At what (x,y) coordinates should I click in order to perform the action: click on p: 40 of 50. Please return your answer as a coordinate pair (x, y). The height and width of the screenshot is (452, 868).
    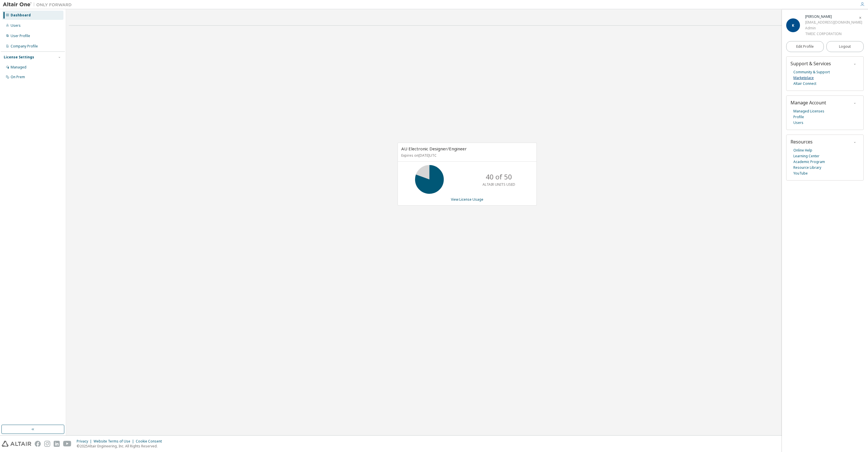
    Looking at the image, I should click on (499, 176).